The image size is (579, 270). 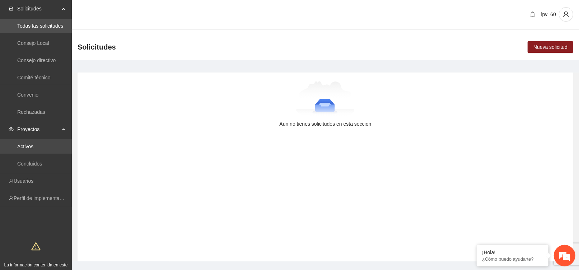 What do you see at coordinates (548, 14) in the screenshot?
I see `span: lpv_60` at bounding box center [548, 14].